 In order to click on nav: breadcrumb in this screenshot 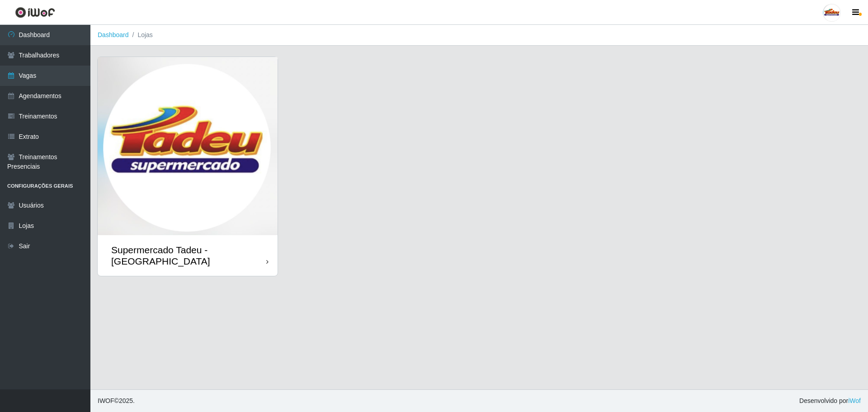, I will do `click(479, 35)`.